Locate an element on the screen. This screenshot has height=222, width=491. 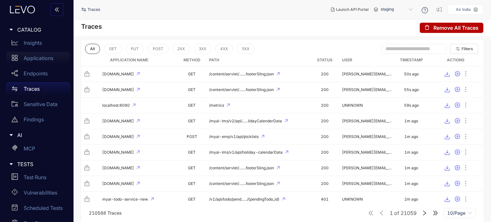
button: GET is located at coordinates (113, 49).